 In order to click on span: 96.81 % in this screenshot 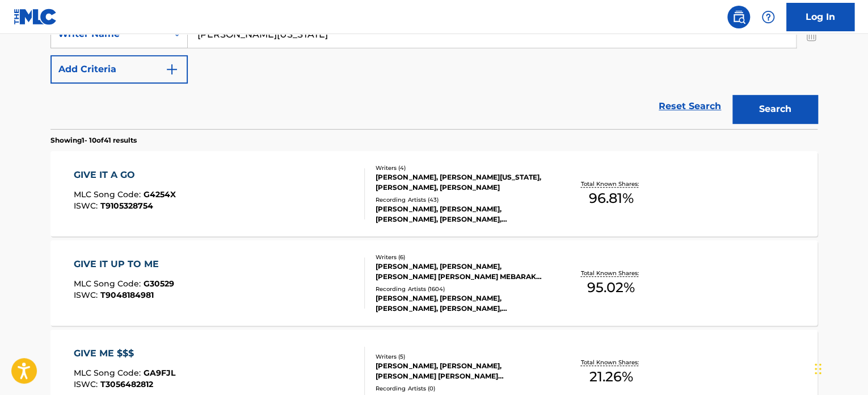, I will do `click(610, 198)`.